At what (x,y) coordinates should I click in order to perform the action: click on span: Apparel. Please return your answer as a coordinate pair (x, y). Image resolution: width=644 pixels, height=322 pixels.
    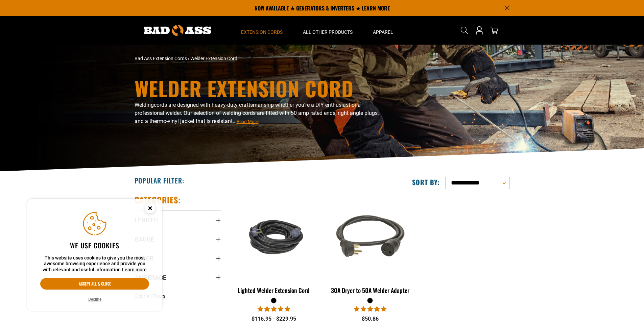
    Looking at the image, I should click on (383, 32).